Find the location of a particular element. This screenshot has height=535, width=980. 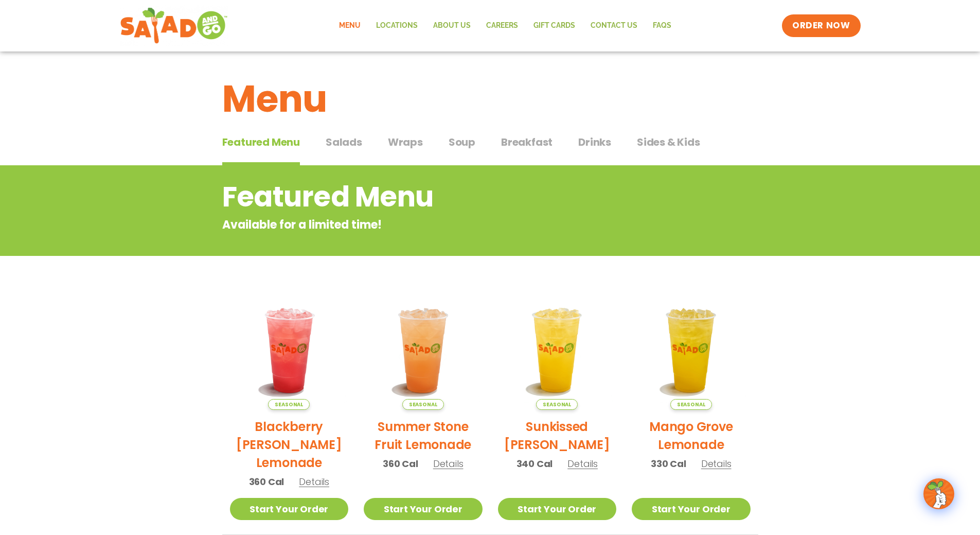

span: ORDER NOW is located at coordinates (821, 26).